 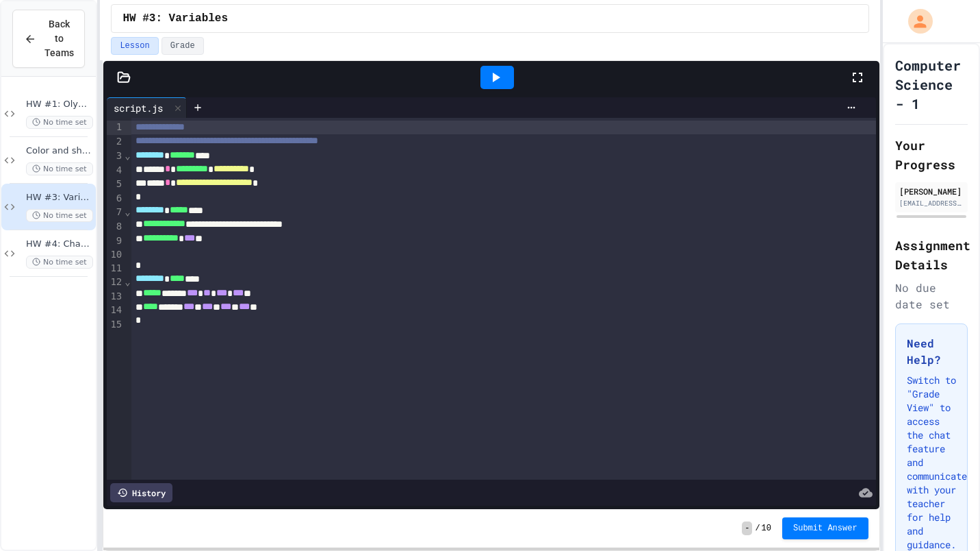 What do you see at coordinates (183, 46) in the screenshot?
I see `button: Grade` at bounding box center [183, 46].